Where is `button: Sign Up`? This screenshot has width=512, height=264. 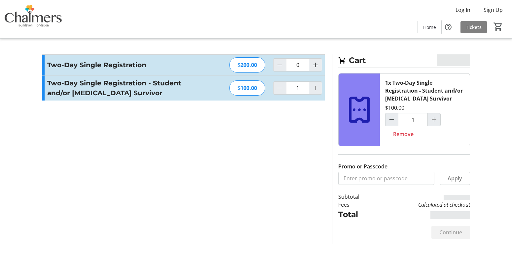
button: Sign Up is located at coordinates (493, 10).